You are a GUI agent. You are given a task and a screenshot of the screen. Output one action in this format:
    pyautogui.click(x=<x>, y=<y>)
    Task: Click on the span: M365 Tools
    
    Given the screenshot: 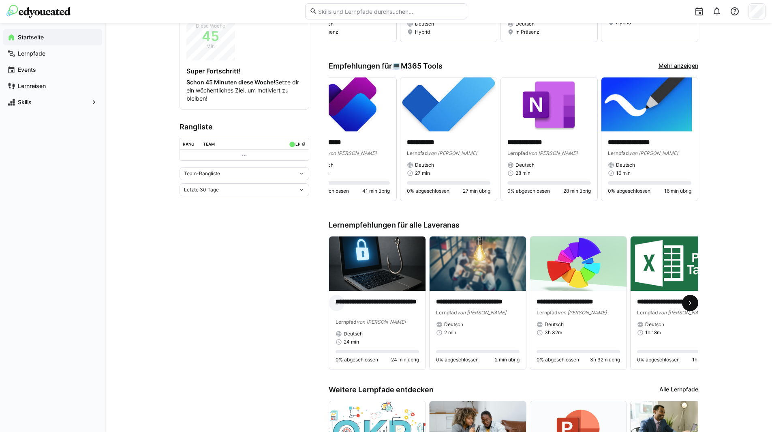 What is the action you would take?
    pyautogui.click(x=422, y=66)
    